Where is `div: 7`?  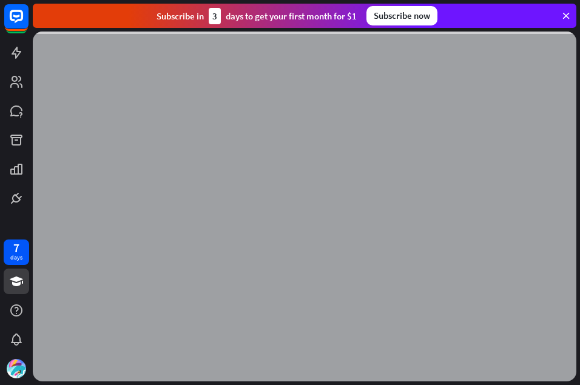
div: 7 is located at coordinates (16, 248).